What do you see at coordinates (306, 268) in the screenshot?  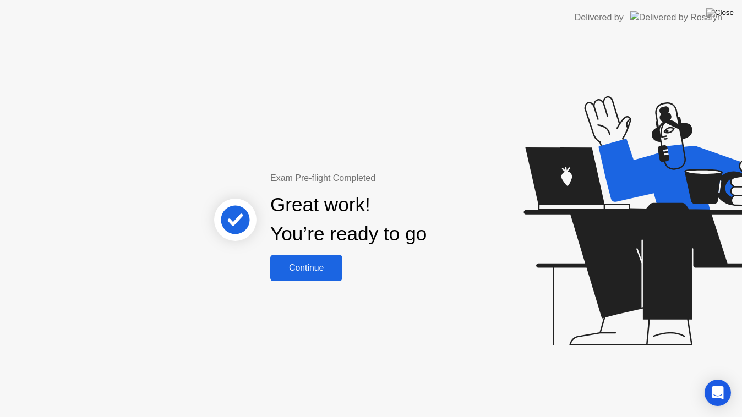 I see `button: Continue` at bounding box center [306, 268].